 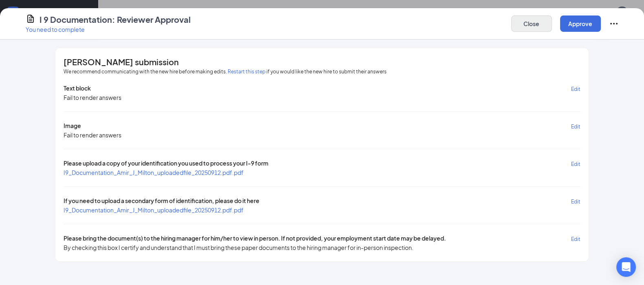 I want to click on span: Please bring the document(s) to the hiring manager for him/her to view in person. If not provided..., so click(x=255, y=238).